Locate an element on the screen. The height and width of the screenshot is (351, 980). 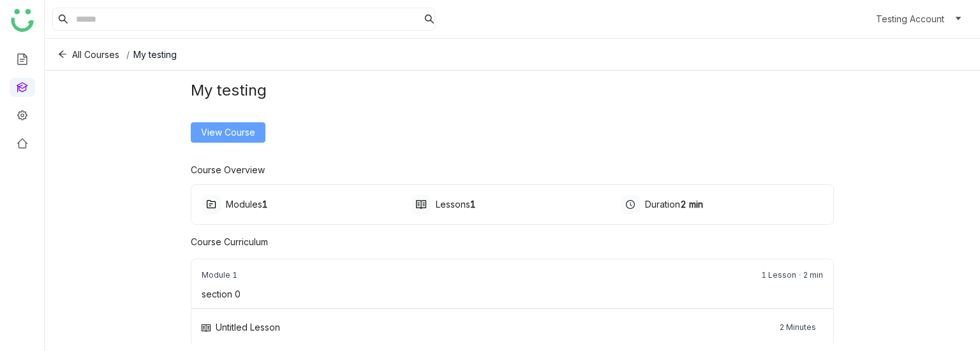
div: My testing is located at coordinates (512, 90).